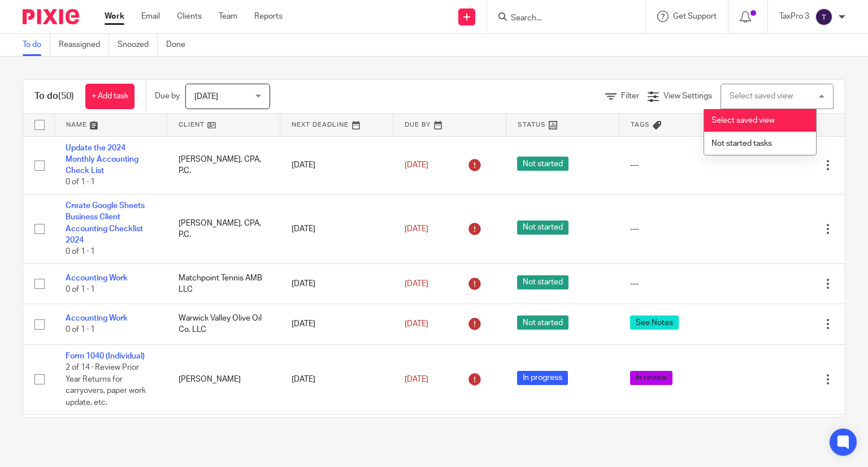 Image resolution: width=868 pixels, height=467 pixels. What do you see at coordinates (114, 17) in the screenshot?
I see `a: Work` at bounding box center [114, 17].